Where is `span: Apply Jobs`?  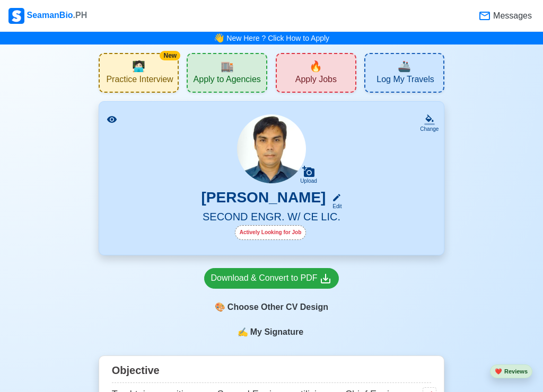
span: Apply Jobs is located at coordinates (316, 81).